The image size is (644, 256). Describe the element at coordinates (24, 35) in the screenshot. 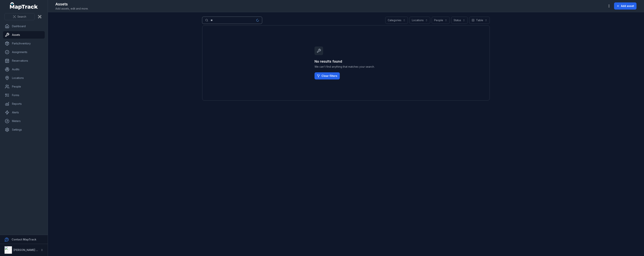

I see `a: Assets` at that location.